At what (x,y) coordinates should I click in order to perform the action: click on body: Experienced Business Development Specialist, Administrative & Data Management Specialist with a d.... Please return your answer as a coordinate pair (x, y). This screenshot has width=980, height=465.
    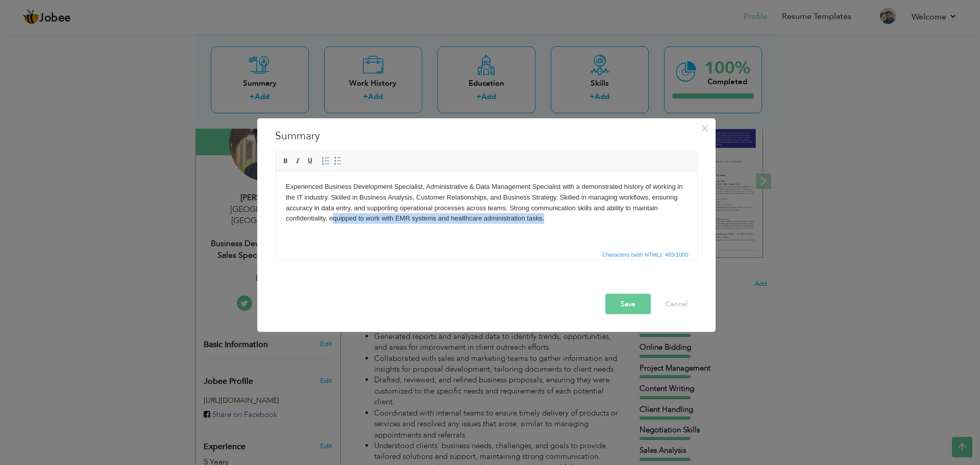
    Looking at the image, I should click on (211, 31).